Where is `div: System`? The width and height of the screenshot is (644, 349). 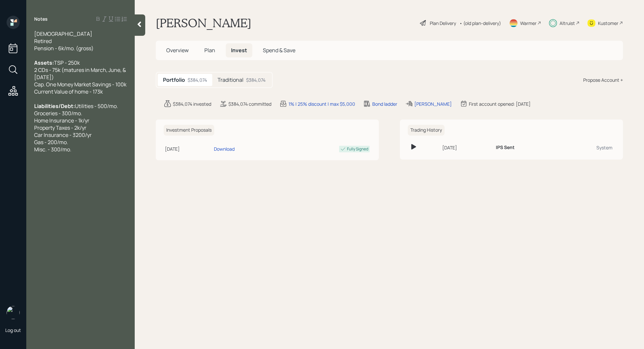 div: System is located at coordinates (586, 148).